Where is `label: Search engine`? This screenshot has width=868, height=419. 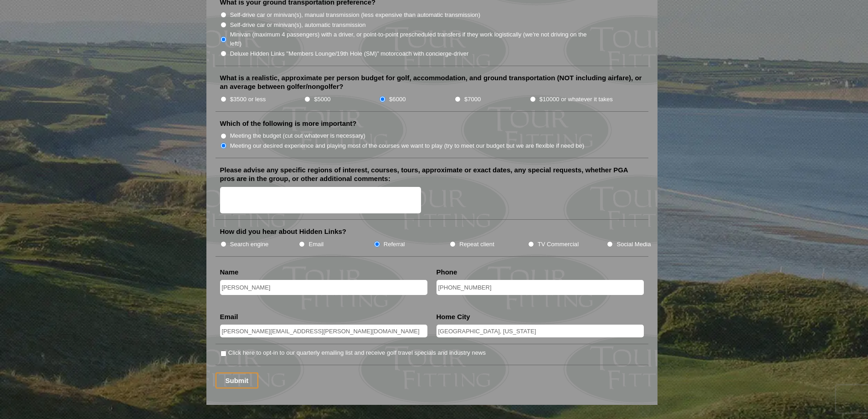 label: Search engine is located at coordinates (249, 244).